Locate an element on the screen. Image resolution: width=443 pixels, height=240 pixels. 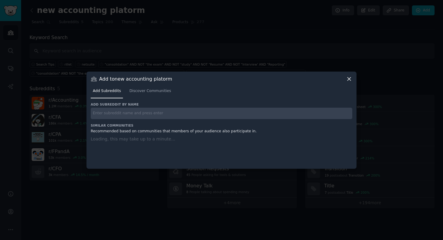
h3: Similar Communities is located at coordinates (221, 126).